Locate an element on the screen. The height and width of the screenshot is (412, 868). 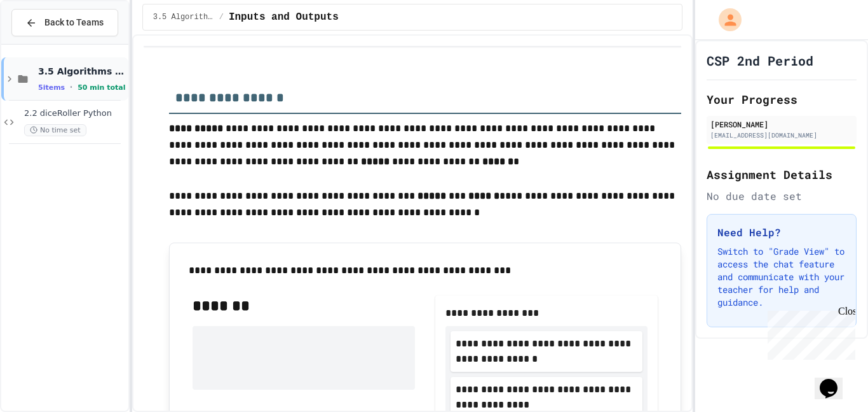
span: 2.2 diceRoller Python is located at coordinates (75, 113).